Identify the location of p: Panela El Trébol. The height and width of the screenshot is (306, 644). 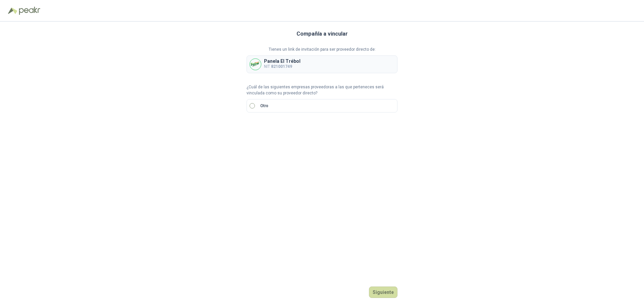
(282, 61).